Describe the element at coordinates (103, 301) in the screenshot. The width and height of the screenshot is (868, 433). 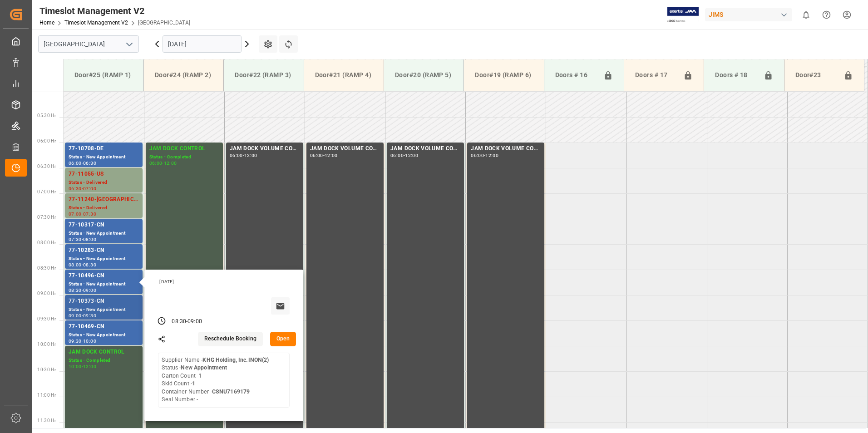
I see `div: 77-10373-CN` at that location.